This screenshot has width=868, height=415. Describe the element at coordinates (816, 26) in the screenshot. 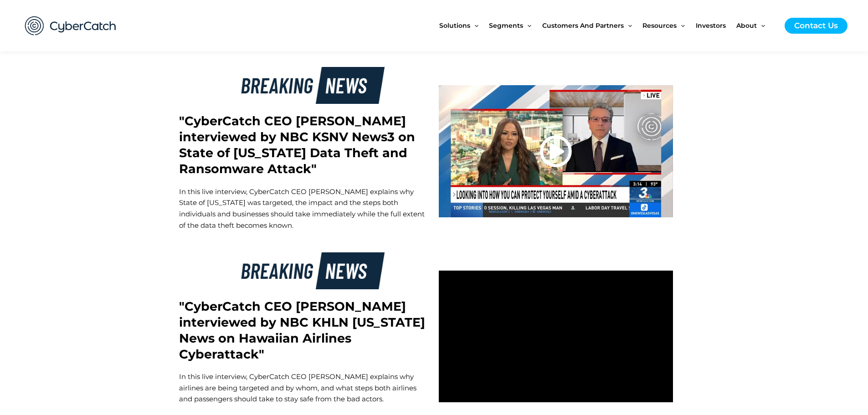

I see `a: Contact Us` at that location.